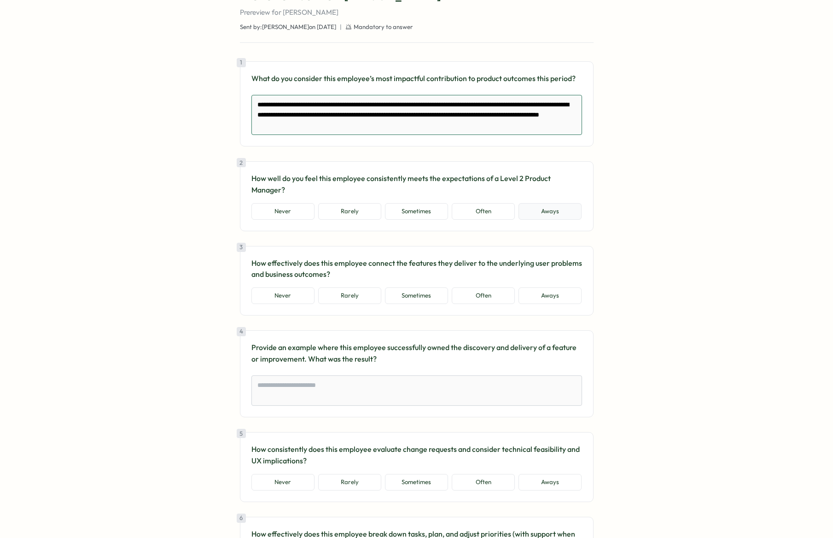 The width and height of the screenshot is (833, 538). What do you see at coordinates (241, 433) in the screenshot?
I see `div: 5` at bounding box center [241, 433].